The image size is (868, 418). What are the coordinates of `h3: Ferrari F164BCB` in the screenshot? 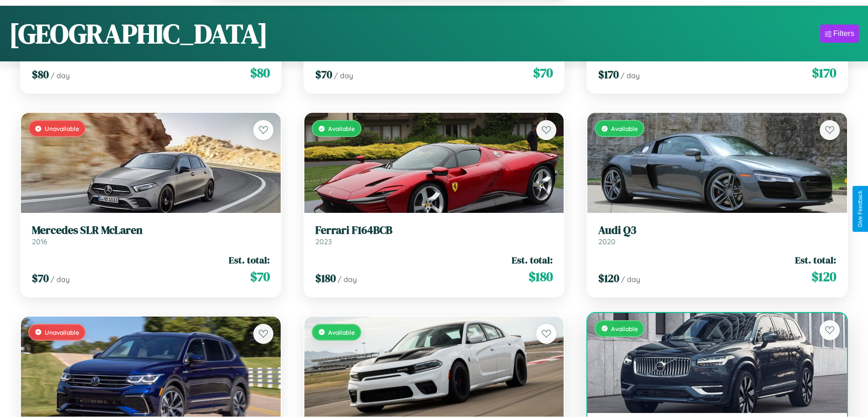 It's located at (434, 230).